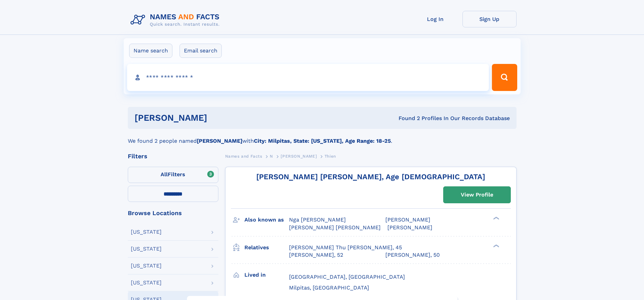 This screenshot has height=300, width=644. Describe the element at coordinates (308, 77) in the screenshot. I see `input: search input` at that location.